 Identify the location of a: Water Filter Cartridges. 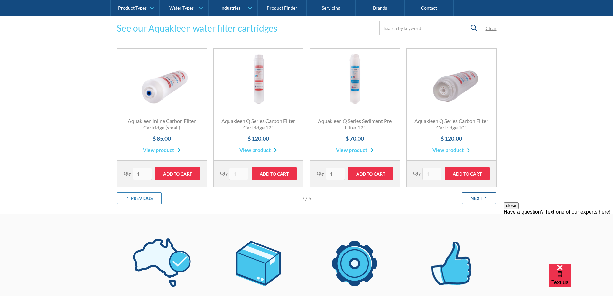
(196, 14).